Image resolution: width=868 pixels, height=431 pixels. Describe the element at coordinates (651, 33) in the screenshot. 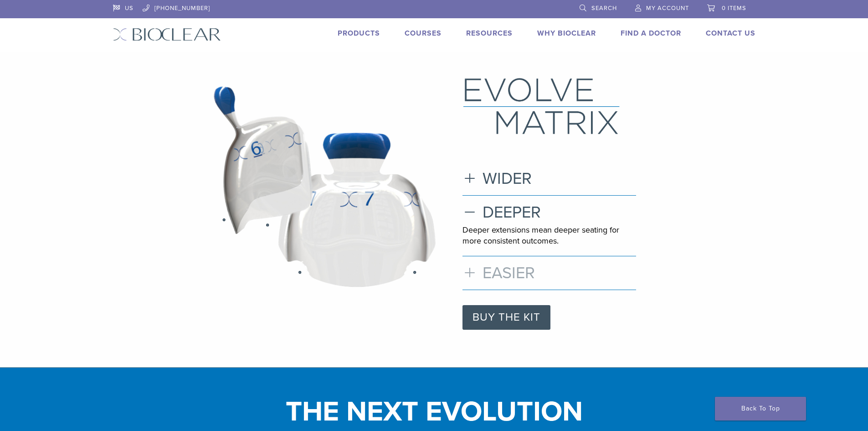

I see `a: Find A Doctor` at that location.